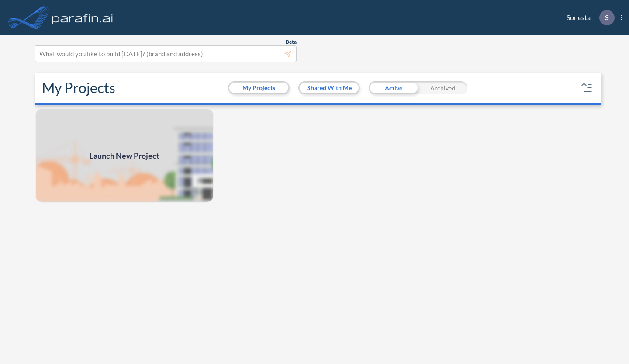  I want to click on div: Sonesta, so click(587, 18).